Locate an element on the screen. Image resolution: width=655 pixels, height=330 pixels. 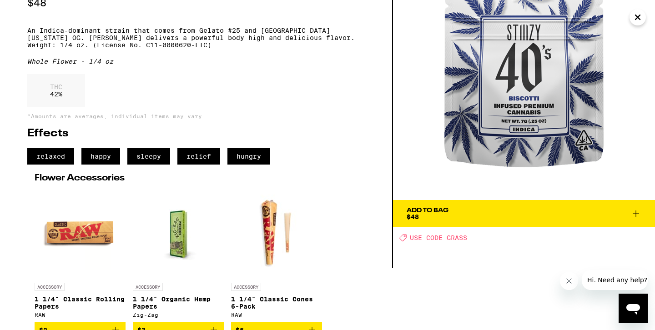
img: RAW - 1 1/4" Classic Cones 6-Pack is located at coordinates (276, 233).